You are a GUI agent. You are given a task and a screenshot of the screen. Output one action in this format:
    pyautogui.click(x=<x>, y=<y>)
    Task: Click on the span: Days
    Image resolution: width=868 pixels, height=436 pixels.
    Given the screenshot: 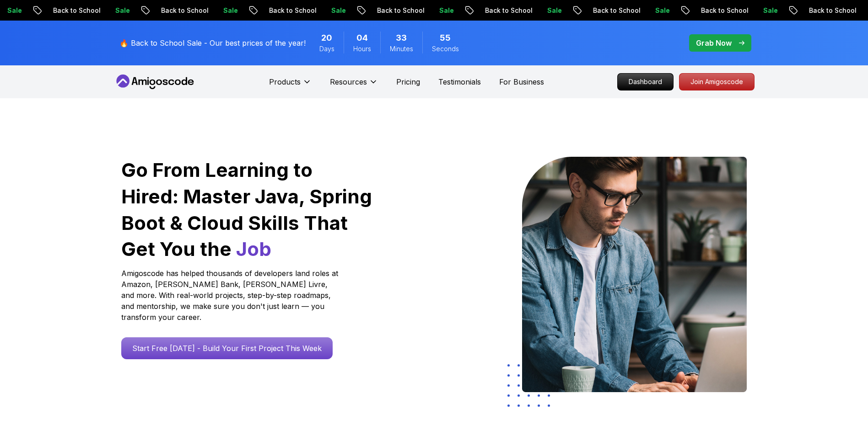 What is the action you would take?
    pyautogui.click(x=327, y=49)
    